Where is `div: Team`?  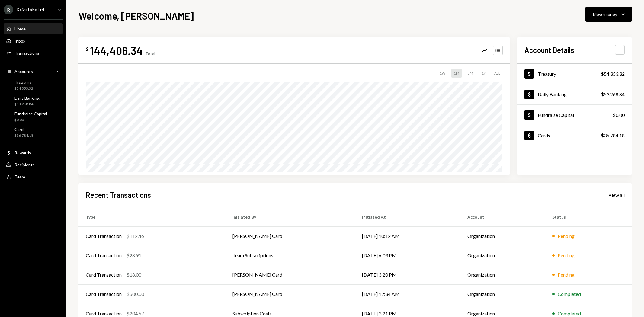 div: Team is located at coordinates (20, 177).